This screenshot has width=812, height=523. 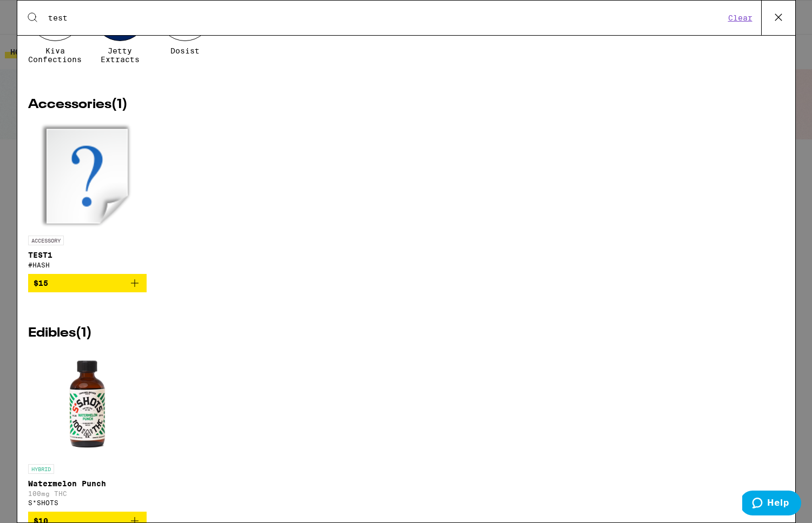 I want to click on span: Dosist, so click(x=185, y=51).